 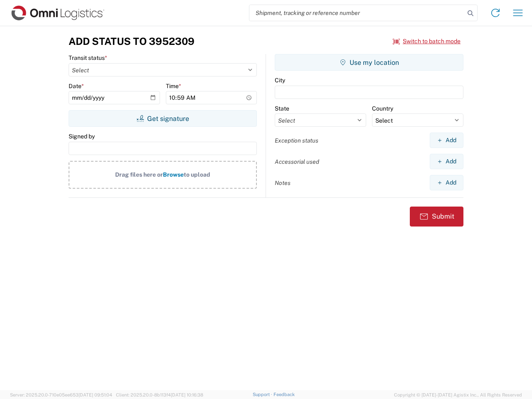 What do you see at coordinates (357, 13) in the screenshot?
I see `input: Shipment, tracking or reference number` at bounding box center [357, 13].